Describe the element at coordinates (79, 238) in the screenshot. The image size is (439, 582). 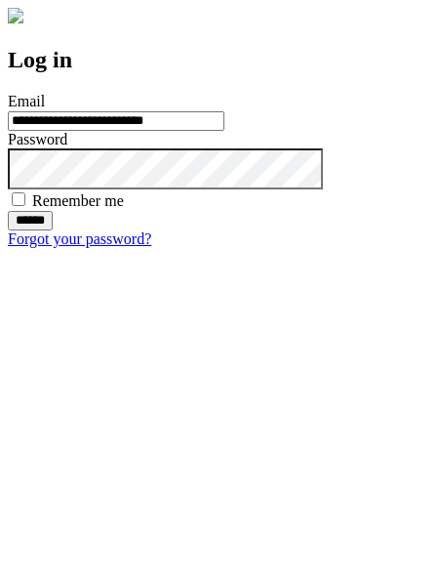
I see `a: Forgot your password?` at that location.